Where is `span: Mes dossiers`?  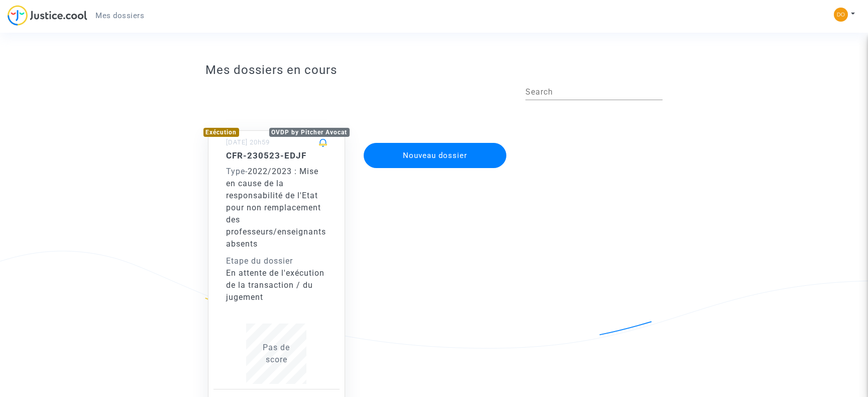
span: Mes dossiers is located at coordinates (120, 16).